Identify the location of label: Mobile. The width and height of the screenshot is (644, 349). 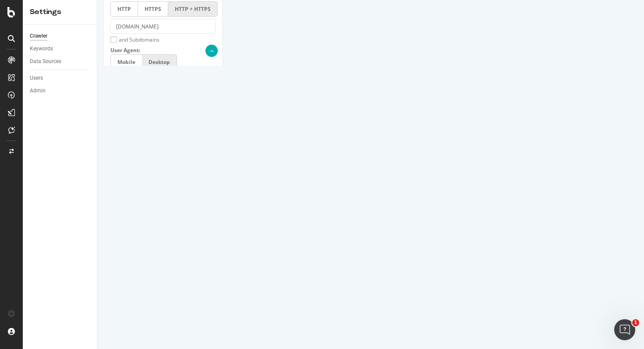
(29, 62).